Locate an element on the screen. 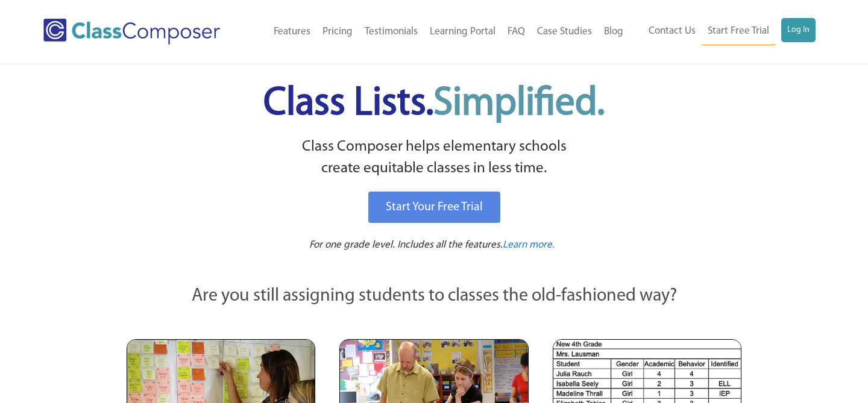  a: Contact Us is located at coordinates (672, 32).